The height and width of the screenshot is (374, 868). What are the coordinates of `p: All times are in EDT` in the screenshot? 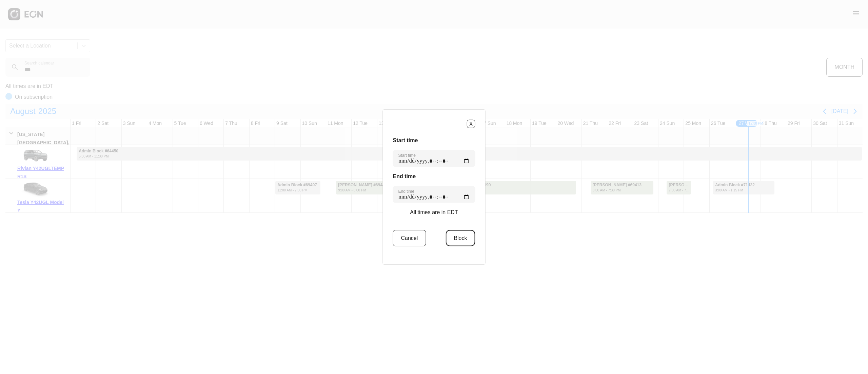 It's located at (434, 212).